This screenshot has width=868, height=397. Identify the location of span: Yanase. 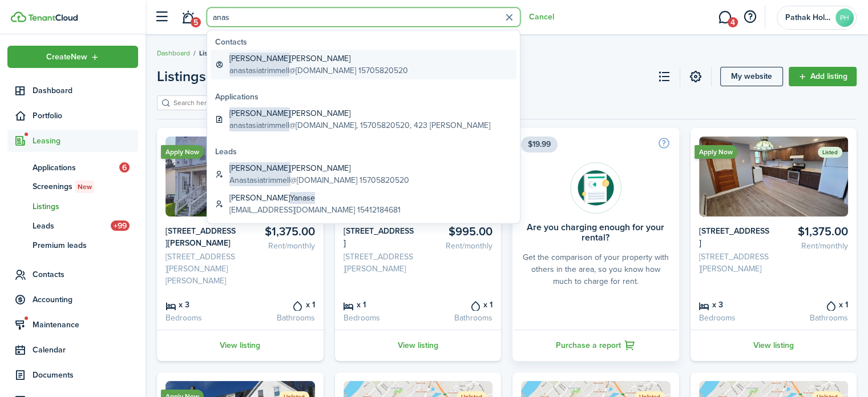
(302, 198).